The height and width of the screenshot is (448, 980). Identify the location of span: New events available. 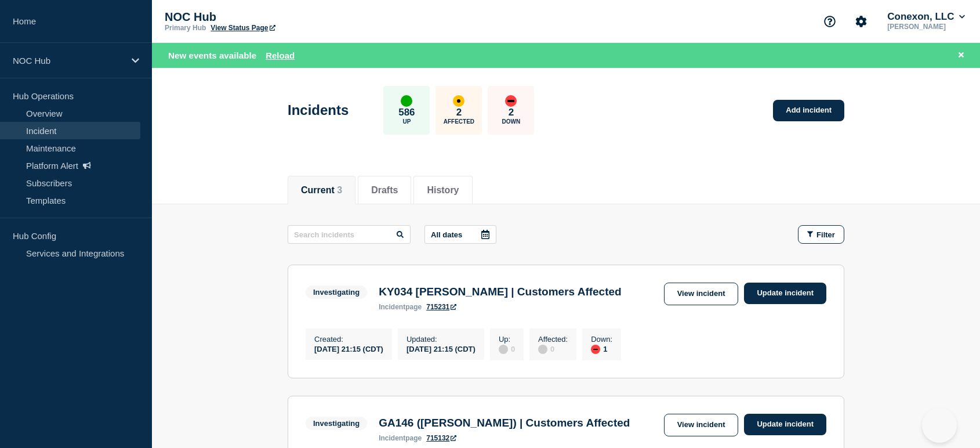
(212, 55).